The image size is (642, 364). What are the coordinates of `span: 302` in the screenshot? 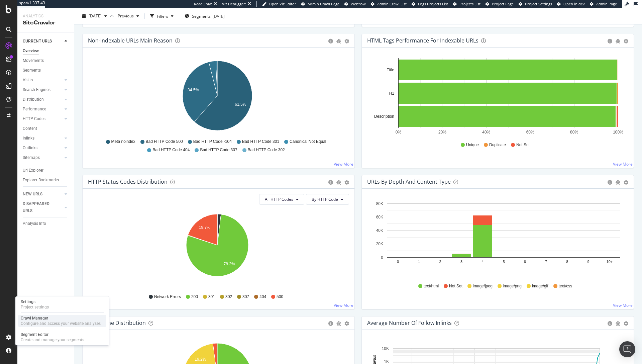 It's located at (229, 296).